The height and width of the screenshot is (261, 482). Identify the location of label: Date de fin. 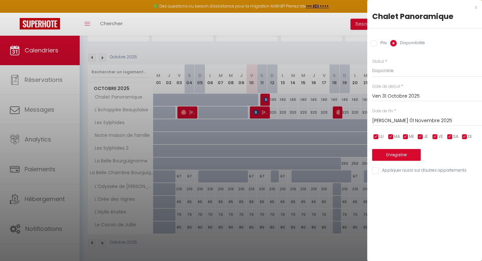
(382, 111).